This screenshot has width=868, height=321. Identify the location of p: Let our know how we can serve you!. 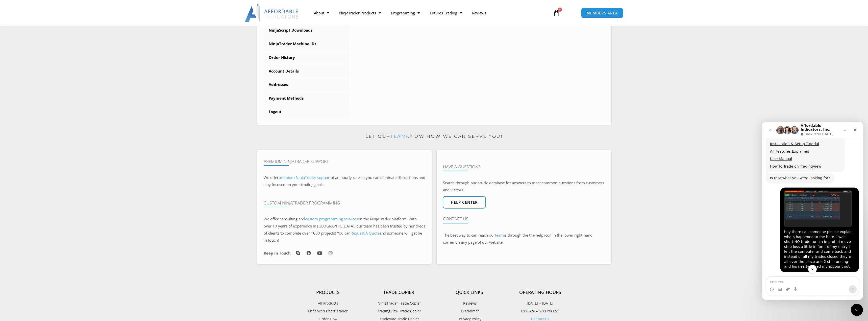
(434, 137).